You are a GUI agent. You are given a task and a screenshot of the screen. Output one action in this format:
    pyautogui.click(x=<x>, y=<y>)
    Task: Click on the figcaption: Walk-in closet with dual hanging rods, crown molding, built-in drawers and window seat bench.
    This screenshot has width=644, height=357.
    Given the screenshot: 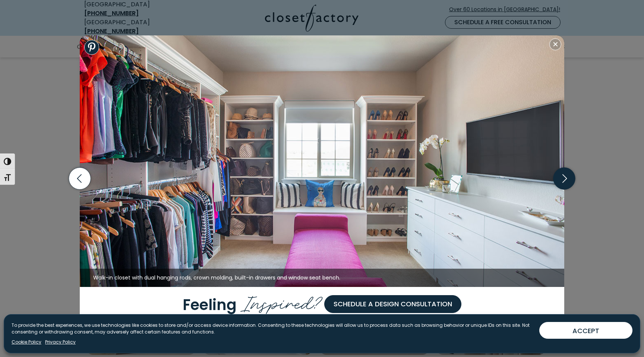 What is the action you would take?
    pyautogui.click(x=322, y=278)
    